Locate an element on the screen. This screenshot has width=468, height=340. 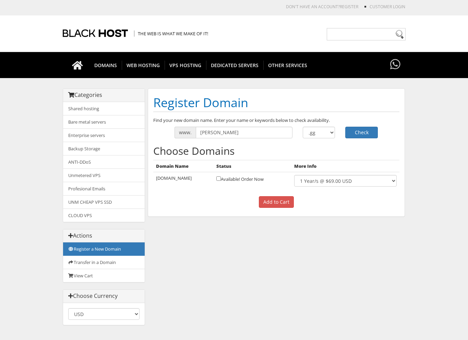
h1: Register Domain is located at coordinates (276, 103).